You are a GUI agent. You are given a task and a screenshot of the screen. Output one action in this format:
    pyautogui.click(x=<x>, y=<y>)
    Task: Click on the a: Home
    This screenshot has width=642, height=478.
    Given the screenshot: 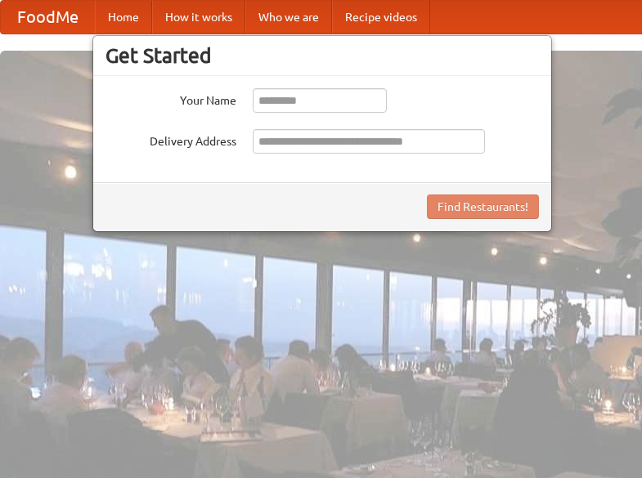 What is the action you would take?
    pyautogui.click(x=123, y=17)
    